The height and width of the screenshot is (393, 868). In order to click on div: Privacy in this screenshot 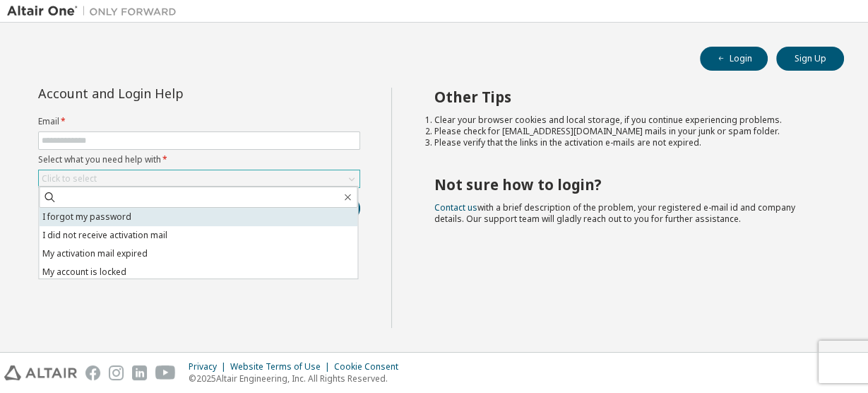, I will do `click(209, 366)`.